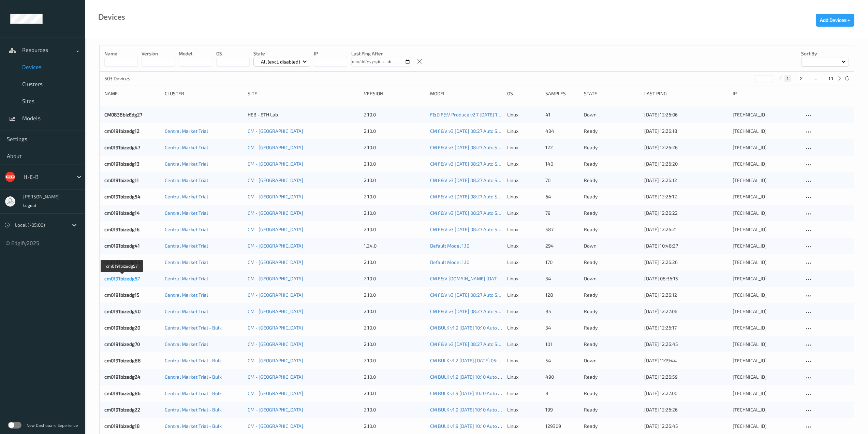 The height and width of the screenshot is (434, 868). Describe the element at coordinates (395, 246) in the screenshot. I see `div: 1.24.0` at that location.